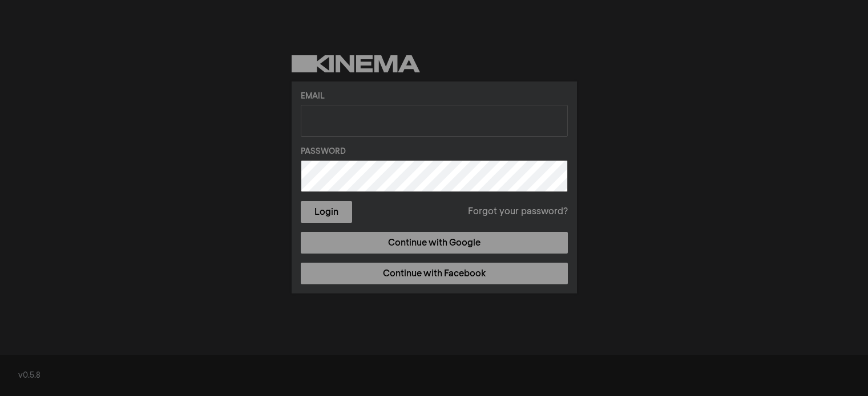 The height and width of the screenshot is (396, 868). What do you see at coordinates (518, 212) in the screenshot?
I see `a: Forgot your password?` at bounding box center [518, 212].